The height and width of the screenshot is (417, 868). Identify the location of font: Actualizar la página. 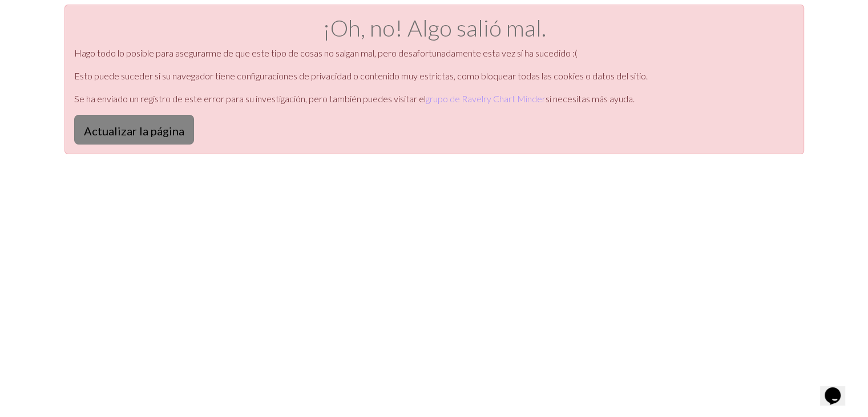
(134, 131).